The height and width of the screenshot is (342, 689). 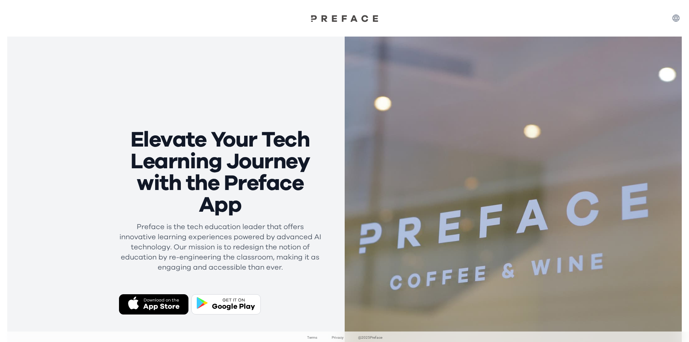 What do you see at coordinates (345, 18) in the screenshot?
I see `img: Preface Logo` at bounding box center [345, 18].